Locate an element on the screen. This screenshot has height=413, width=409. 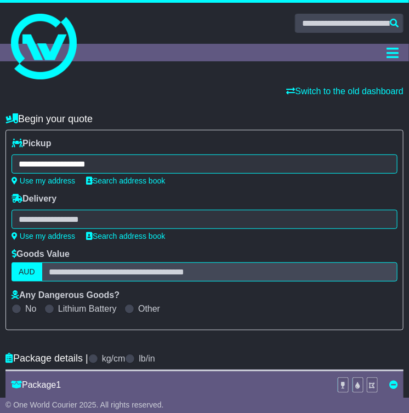
label: Goods Value is located at coordinates (41, 254).